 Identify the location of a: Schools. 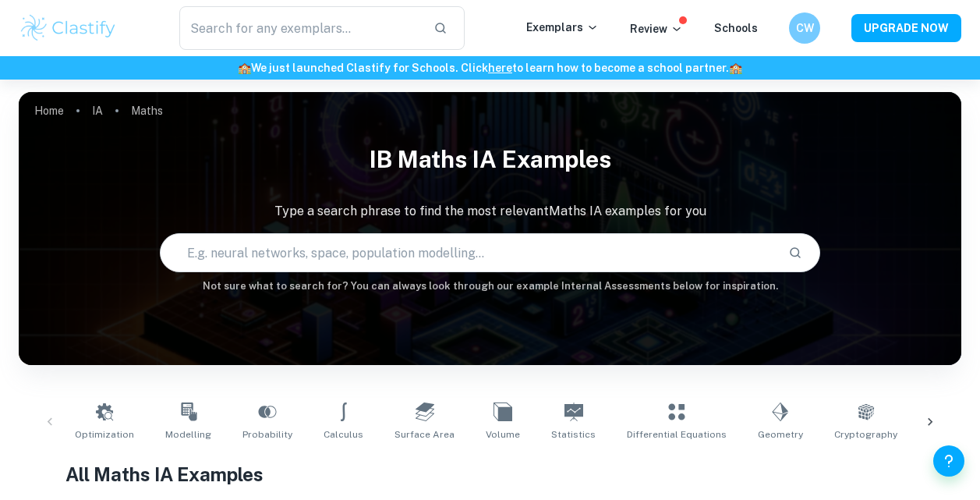
(736, 28).